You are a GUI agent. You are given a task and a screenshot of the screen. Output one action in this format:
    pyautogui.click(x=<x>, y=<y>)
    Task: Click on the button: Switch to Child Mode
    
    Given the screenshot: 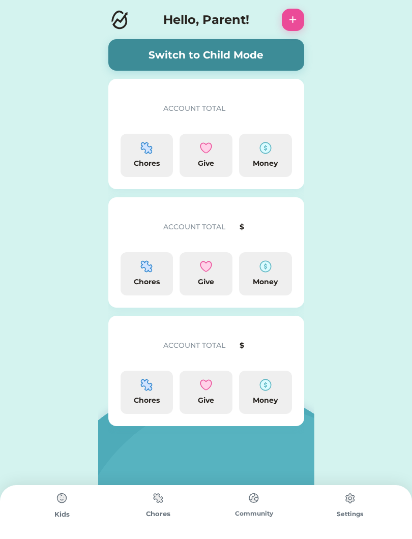 What is the action you would take?
    pyautogui.click(x=206, y=55)
    